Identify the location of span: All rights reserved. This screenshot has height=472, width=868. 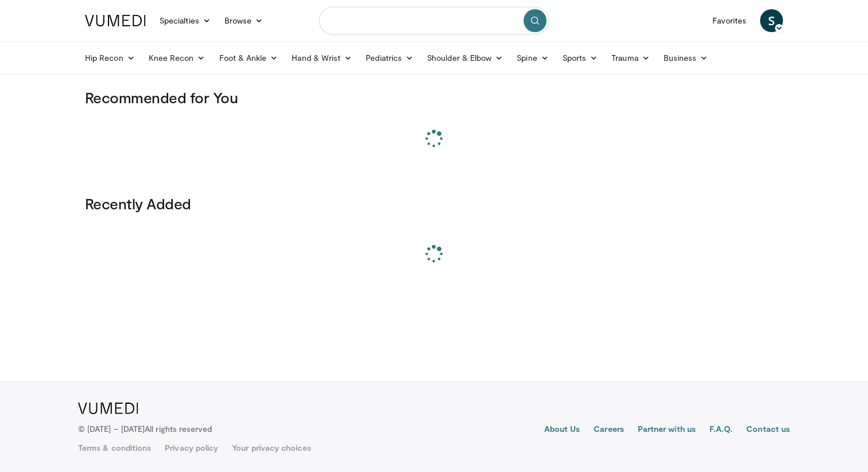
(178, 429).